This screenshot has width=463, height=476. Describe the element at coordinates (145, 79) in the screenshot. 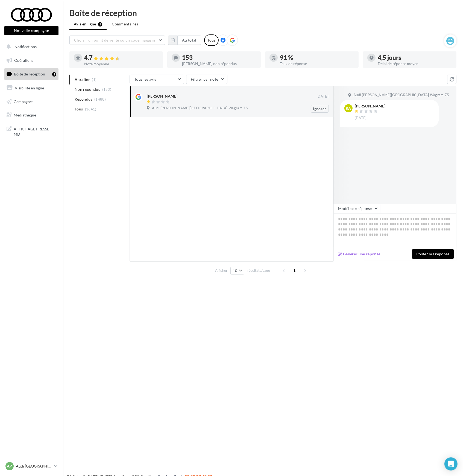

I see `span: Tous les avis` at that location.